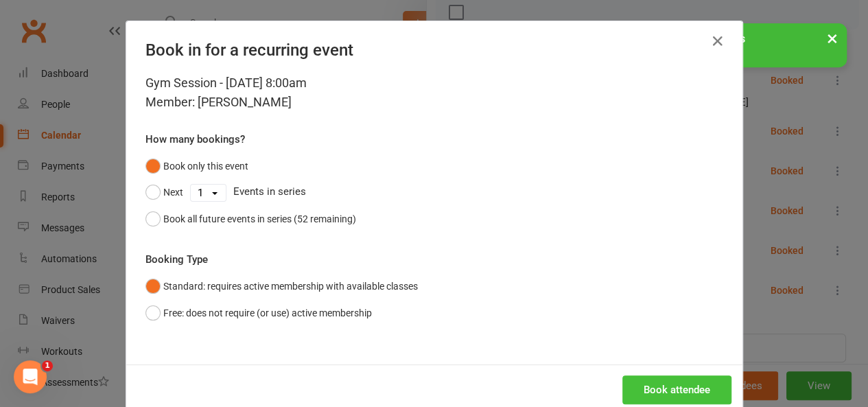  Describe the element at coordinates (250, 219) in the screenshot. I see `button: Book all future events in series (52 remaining)` at that location.